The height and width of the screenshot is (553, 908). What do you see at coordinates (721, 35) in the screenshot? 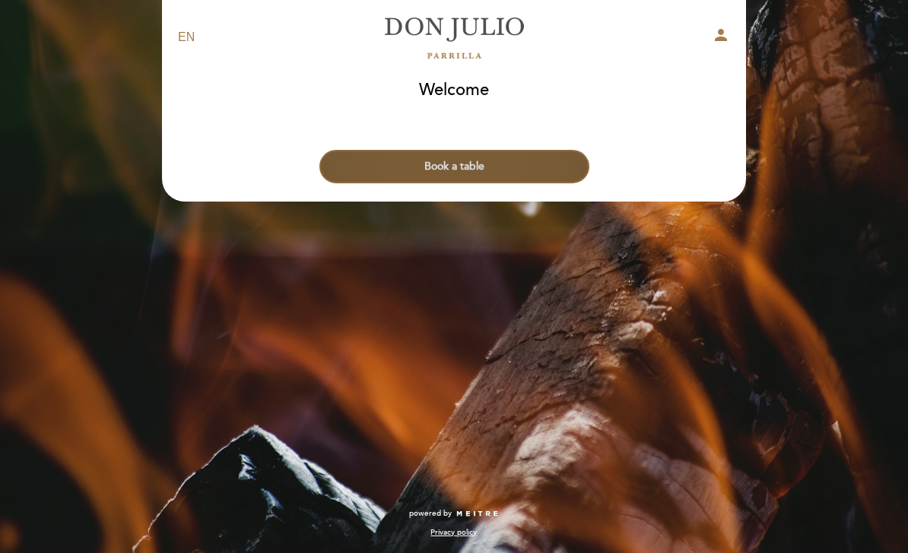
I see `i: person` at bounding box center [721, 35].